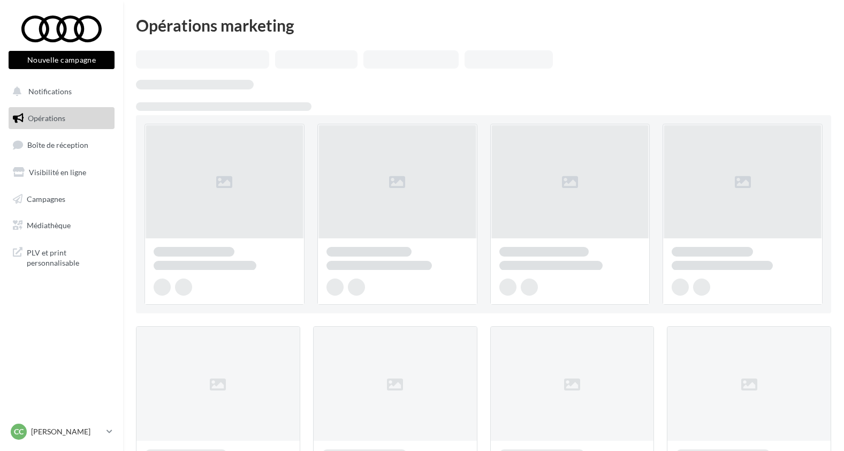 The height and width of the screenshot is (451, 844). I want to click on a: Opérations, so click(62, 118).